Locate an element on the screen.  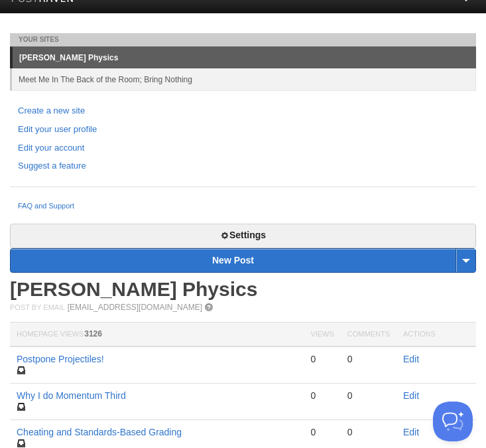
span: 3126 is located at coordinates (93, 333).